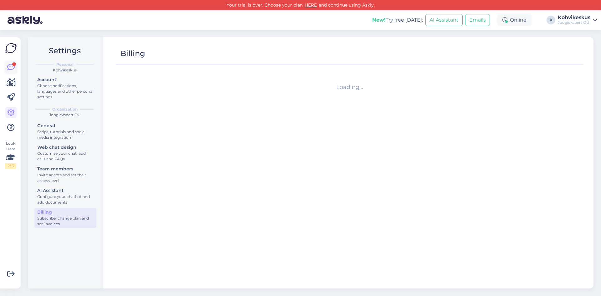 The width and height of the screenshot is (601, 296). I want to click on div: K, so click(551, 20).